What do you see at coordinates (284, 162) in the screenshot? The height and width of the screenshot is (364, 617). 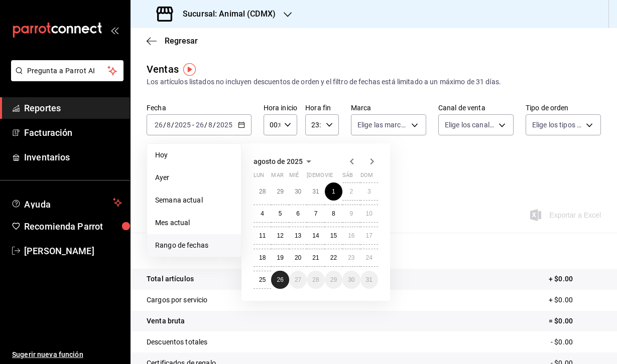 I see `button: agosto de 2025` at bounding box center [284, 162].